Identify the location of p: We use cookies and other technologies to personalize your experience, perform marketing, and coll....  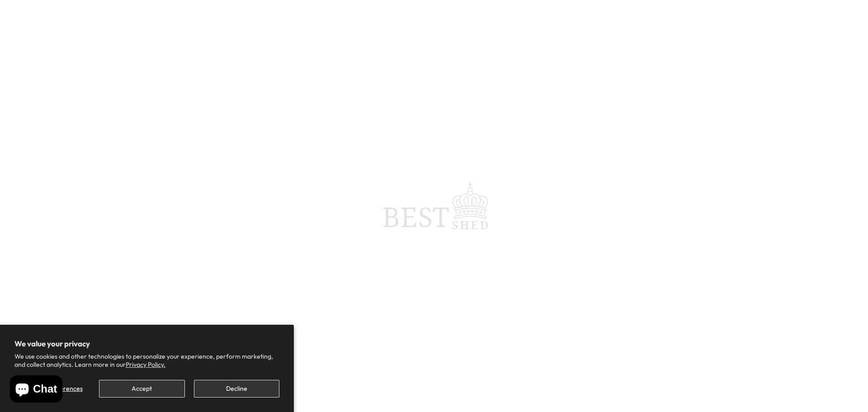
(147, 360).